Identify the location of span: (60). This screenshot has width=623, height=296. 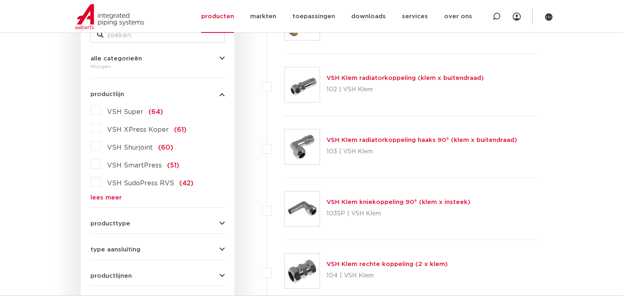
(165, 148).